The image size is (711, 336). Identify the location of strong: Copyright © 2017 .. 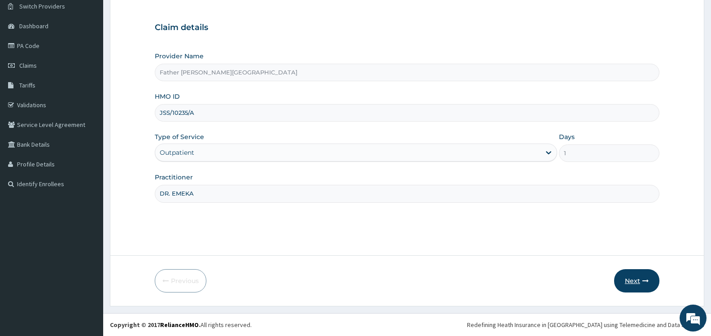
(155, 325).